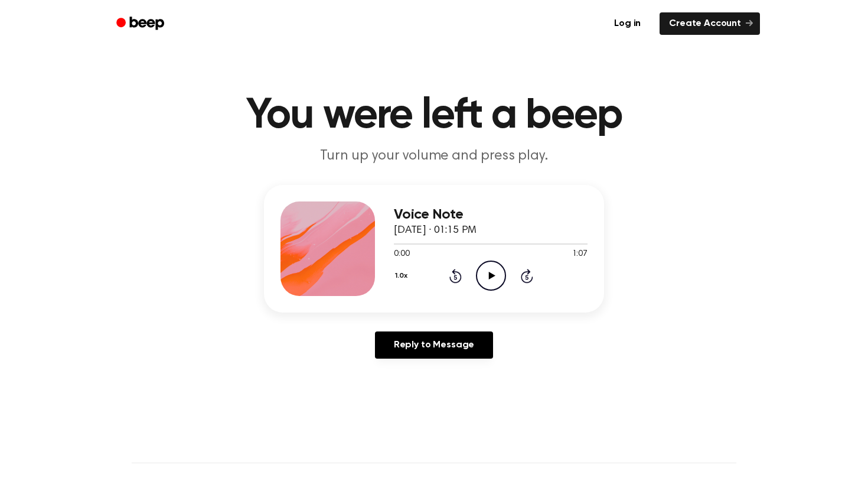 The width and height of the screenshot is (868, 491). What do you see at coordinates (627, 24) in the screenshot?
I see `a: Log in` at bounding box center [627, 24].